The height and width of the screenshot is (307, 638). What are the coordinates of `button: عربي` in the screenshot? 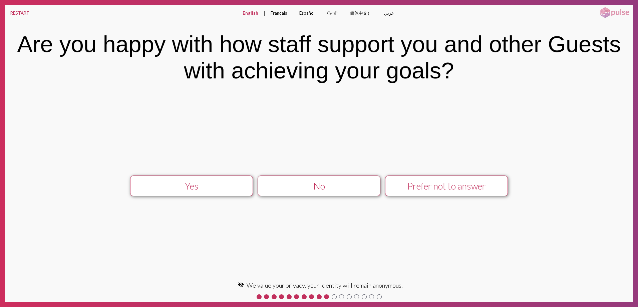 It's located at (389, 13).